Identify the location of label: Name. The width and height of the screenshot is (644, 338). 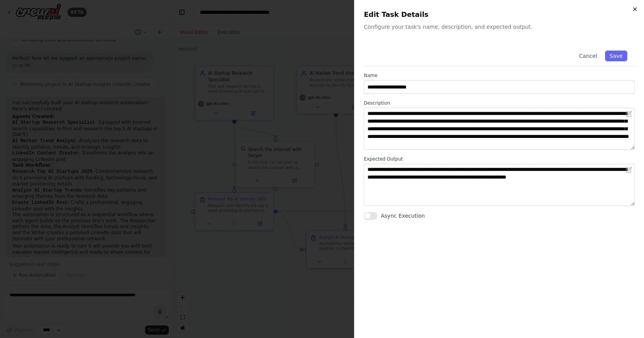
(499, 76).